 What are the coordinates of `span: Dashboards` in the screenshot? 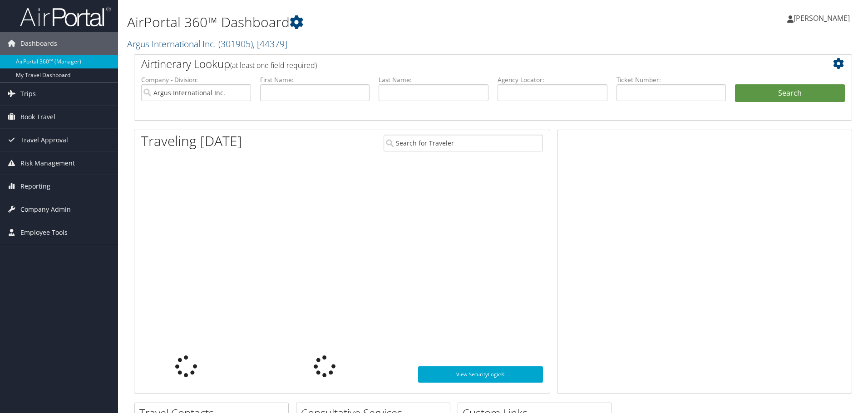 It's located at (39, 43).